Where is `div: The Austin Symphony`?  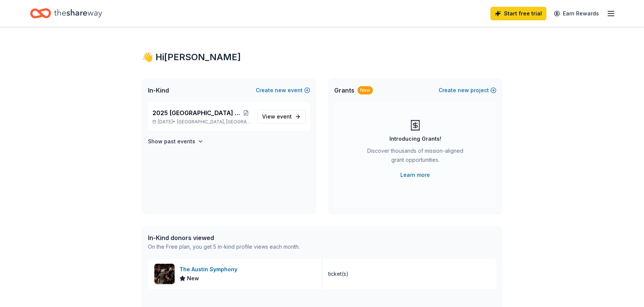
div: The Austin Symphony is located at coordinates (210, 269).